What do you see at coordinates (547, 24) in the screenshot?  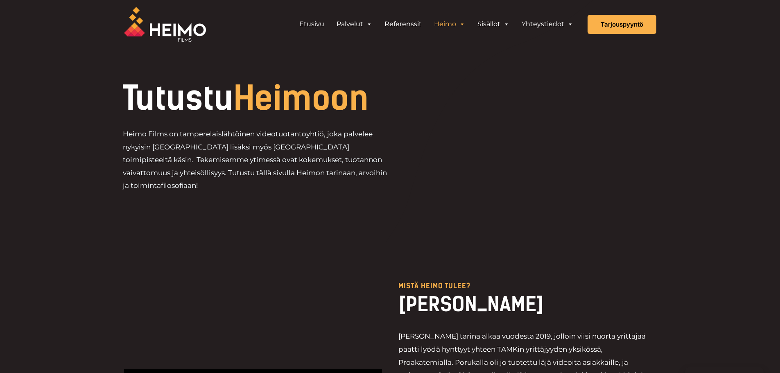 I see `a: Yhteystiedot` at bounding box center [547, 24].